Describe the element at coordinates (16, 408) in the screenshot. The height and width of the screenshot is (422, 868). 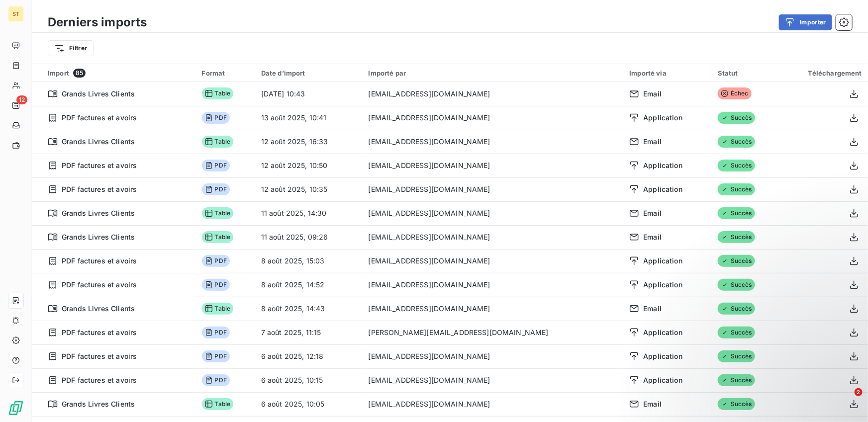
I see `img: Logo LeanPay` at that location.